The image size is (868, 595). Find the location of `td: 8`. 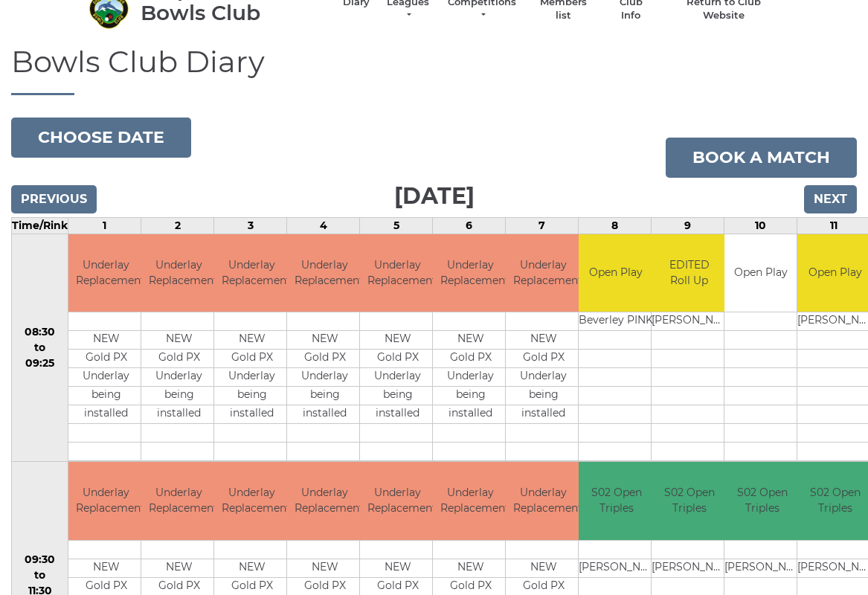

td: 8 is located at coordinates (616, 225).